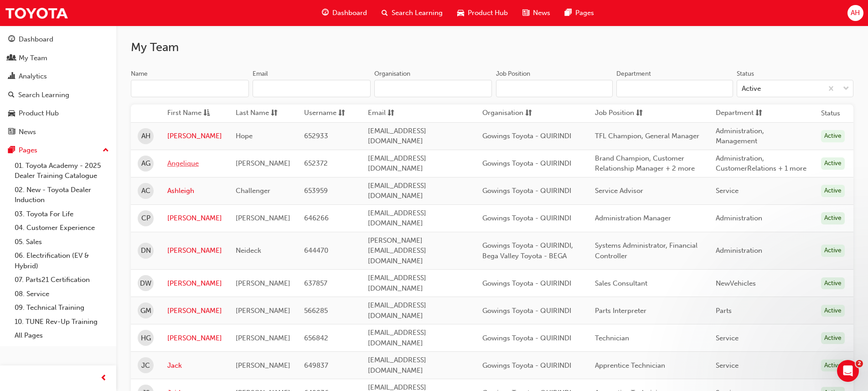  What do you see at coordinates (11, 132) in the screenshot?
I see `span: news-icon` at bounding box center [11, 132].